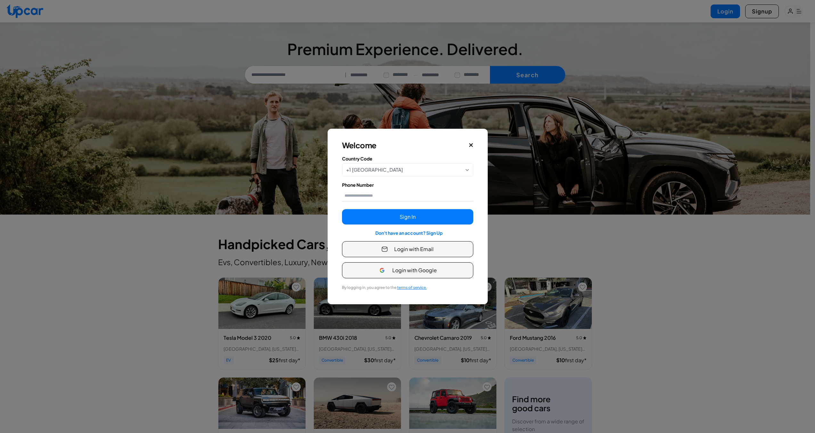 The height and width of the screenshot is (433, 815). I want to click on span: Login with Email, so click(414, 249).